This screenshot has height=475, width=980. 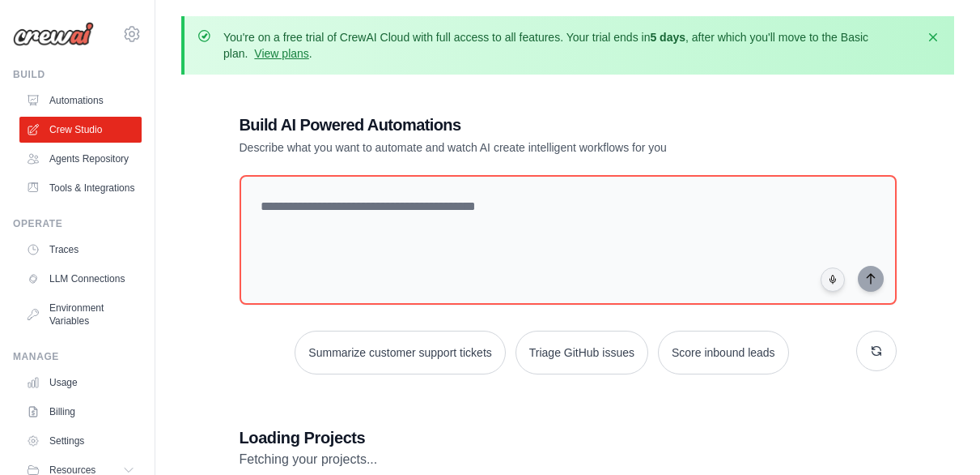 I want to click on img: Logo, so click(x=53, y=34).